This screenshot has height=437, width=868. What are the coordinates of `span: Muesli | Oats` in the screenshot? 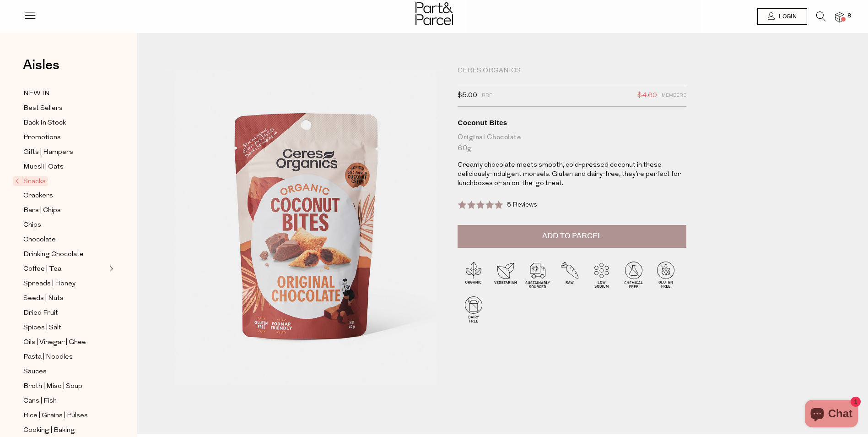 It's located at (44, 167).